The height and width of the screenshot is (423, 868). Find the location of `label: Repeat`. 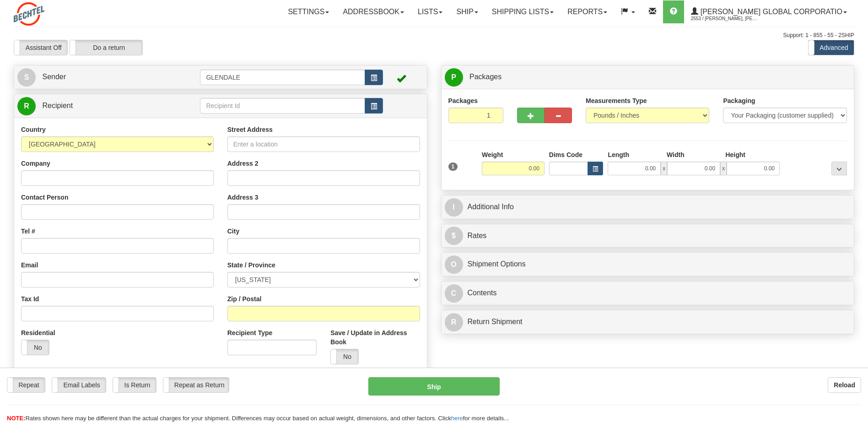

label: Repeat is located at coordinates (26, 385).